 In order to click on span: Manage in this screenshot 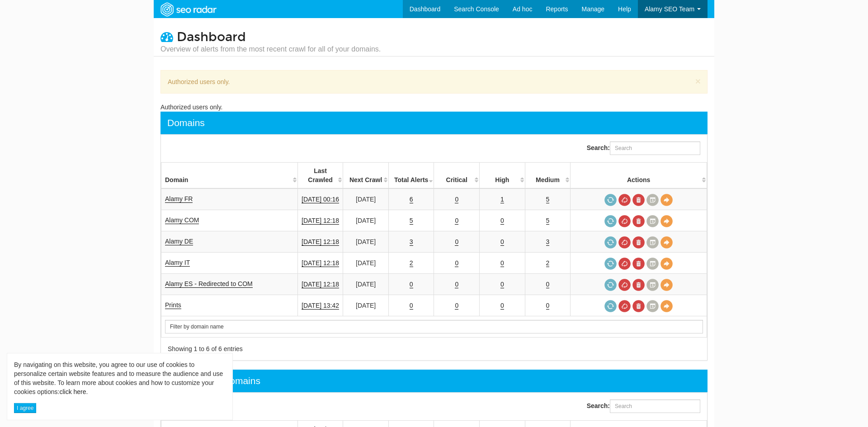, I will do `click(592, 9)`.